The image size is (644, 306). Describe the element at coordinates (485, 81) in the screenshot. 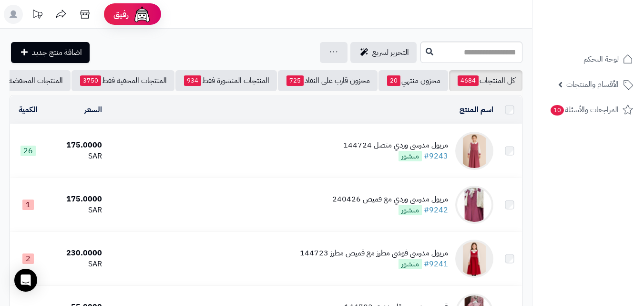

I see `a: كل المنتجات4684` at that location.